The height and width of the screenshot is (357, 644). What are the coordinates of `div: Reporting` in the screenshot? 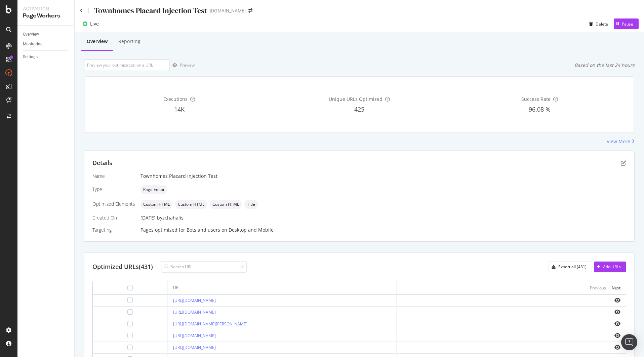 It's located at (129, 42).